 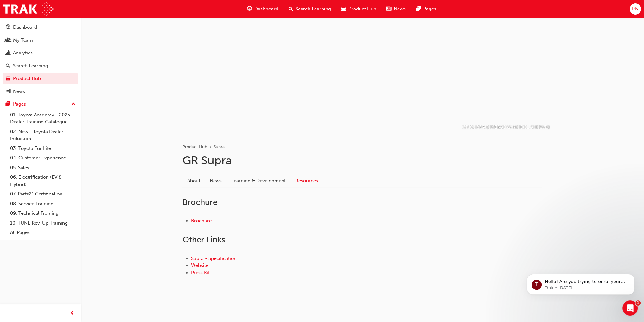 What do you see at coordinates (8, 54) in the screenshot?
I see `span: chart-icon` at bounding box center [8, 54].